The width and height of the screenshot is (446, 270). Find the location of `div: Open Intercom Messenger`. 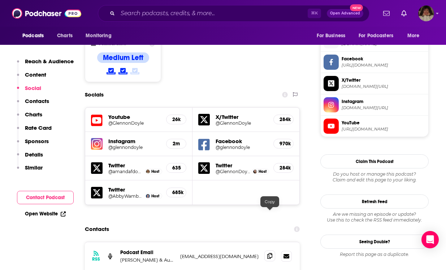

div: Open Intercom Messenger is located at coordinates (430, 240).